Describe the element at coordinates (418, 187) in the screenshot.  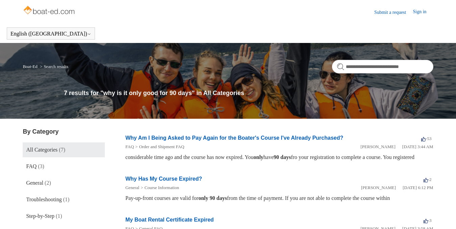
I see `time: 01/05/2024, 18:12` at that location.